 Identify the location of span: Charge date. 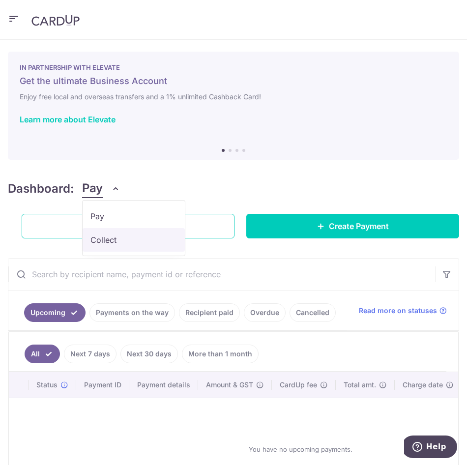
(422, 385).